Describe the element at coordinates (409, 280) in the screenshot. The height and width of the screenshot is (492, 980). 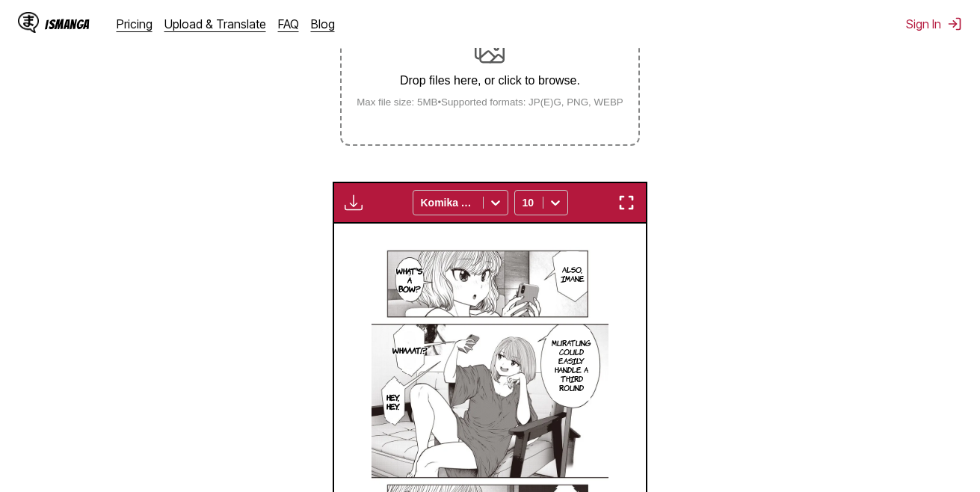
I see `p: What's a bow?` at that location.